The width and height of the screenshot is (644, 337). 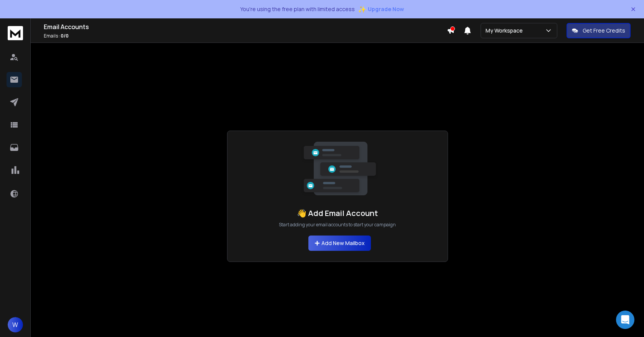 I want to click on button: W, so click(x=15, y=325).